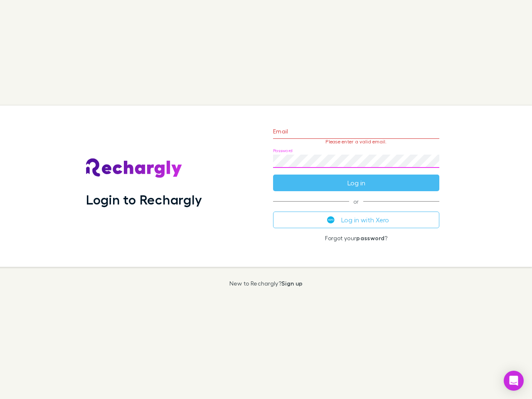 The image size is (532, 399). What do you see at coordinates (356, 201) in the screenshot?
I see `span: or` at bounding box center [356, 201].